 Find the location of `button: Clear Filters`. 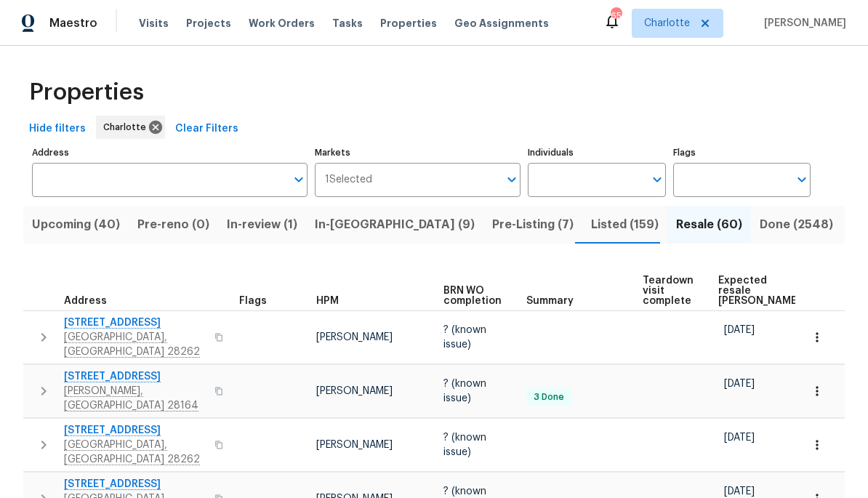

button: Clear Filters is located at coordinates (206, 129).